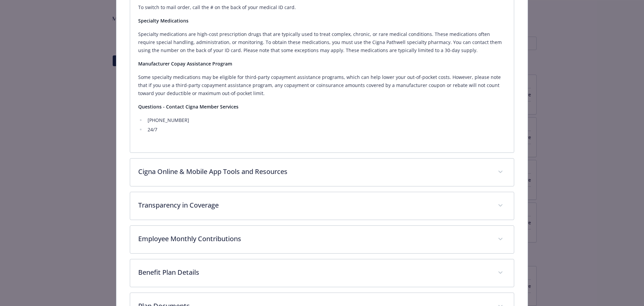 This screenshot has height=306, width=644. Describe the element at coordinates (185, 63) in the screenshot. I see `strong: Manufacturer Copay Assistance Program` at that location.